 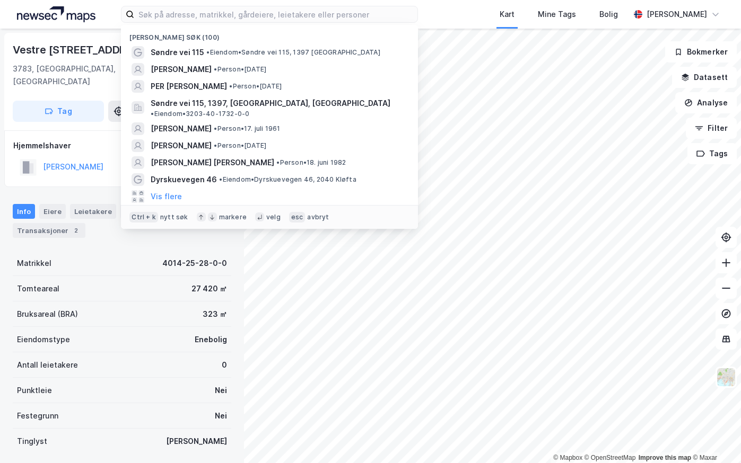 I want to click on div: velg, so click(x=273, y=217).